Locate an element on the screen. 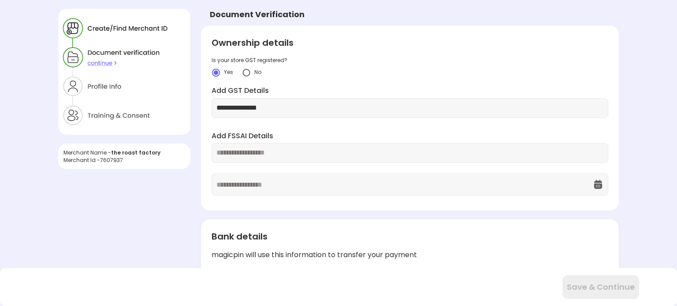  div: Bank details is located at coordinates (410, 237).